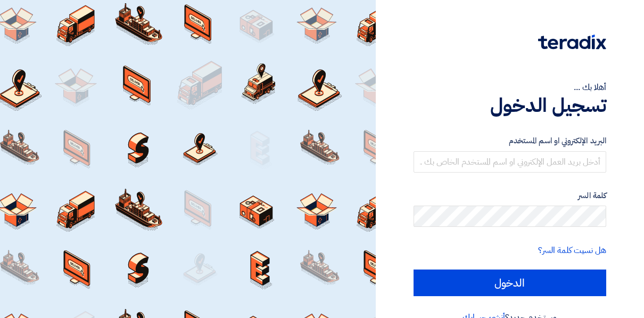  I want to click on input: أدخل بريد العمل الإلكتروني او اسم المستخدم الخاص بك ..., so click(509, 162).